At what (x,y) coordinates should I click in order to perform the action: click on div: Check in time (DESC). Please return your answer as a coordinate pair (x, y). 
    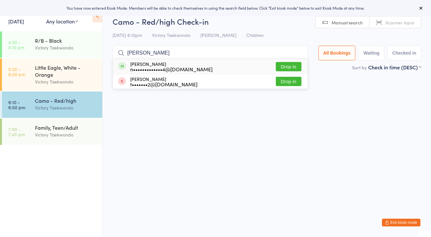
    Looking at the image, I should click on (395, 67).